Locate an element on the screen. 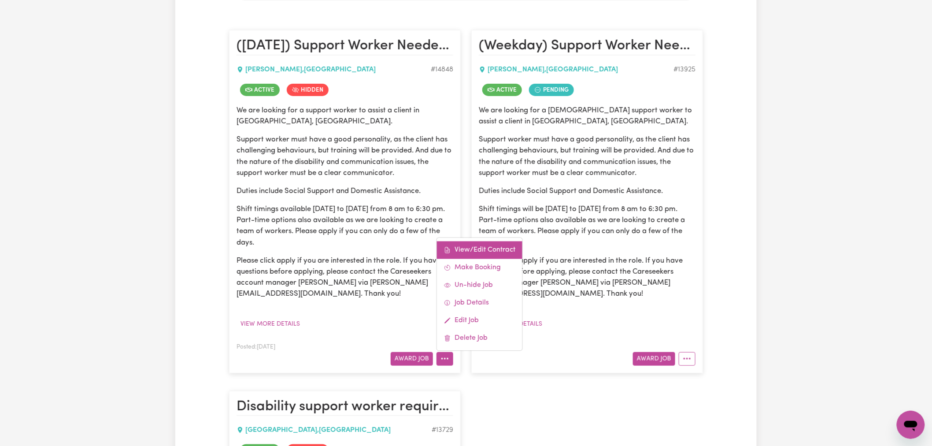 Image resolution: width=932 pixels, height=446 pixels. div: Job ID #14848 is located at coordinates (442, 70).